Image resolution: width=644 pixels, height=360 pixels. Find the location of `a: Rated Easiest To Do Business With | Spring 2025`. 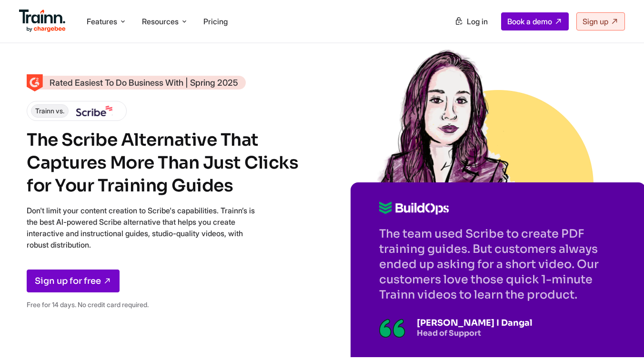

a: Rated Easiest To Do Business With | Spring 2025 is located at coordinates (136, 83).